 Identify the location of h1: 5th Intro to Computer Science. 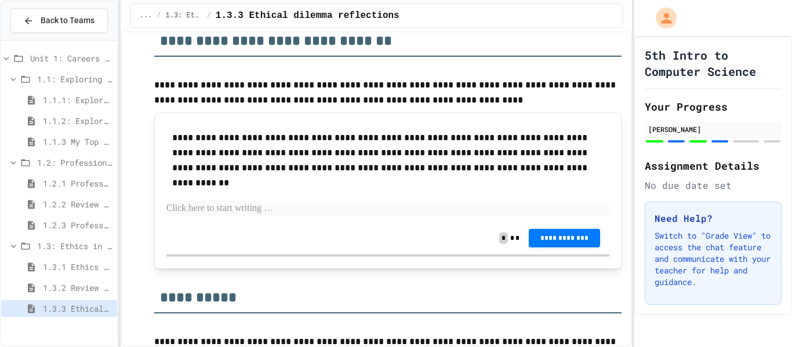
(713, 63).